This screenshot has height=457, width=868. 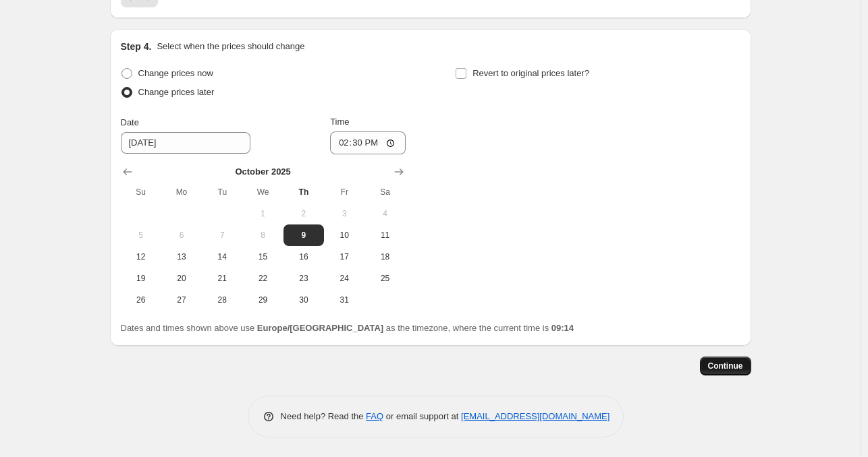 I want to click on button: Friday October 24 2025, so click(x=345, y=278).